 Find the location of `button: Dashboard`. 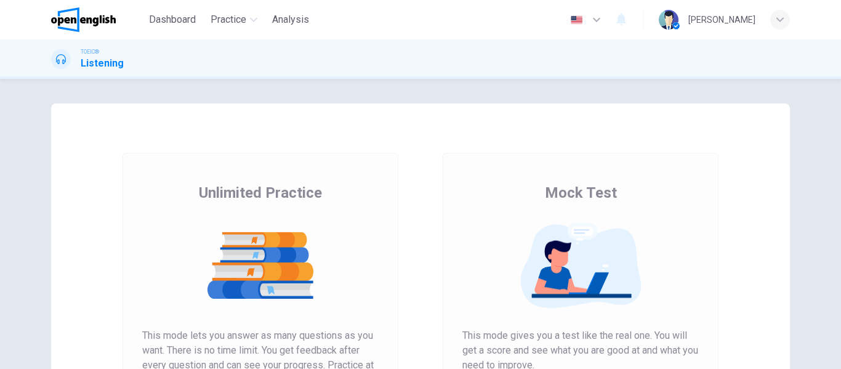

button: Dashboard is located at coordinates (172, 20).